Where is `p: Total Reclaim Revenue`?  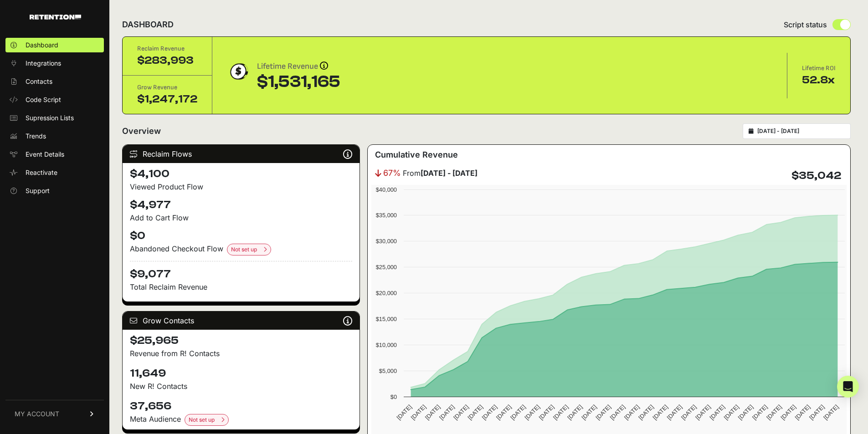
p: Total Reclaim Revenue is located at coordinates (241, 287).